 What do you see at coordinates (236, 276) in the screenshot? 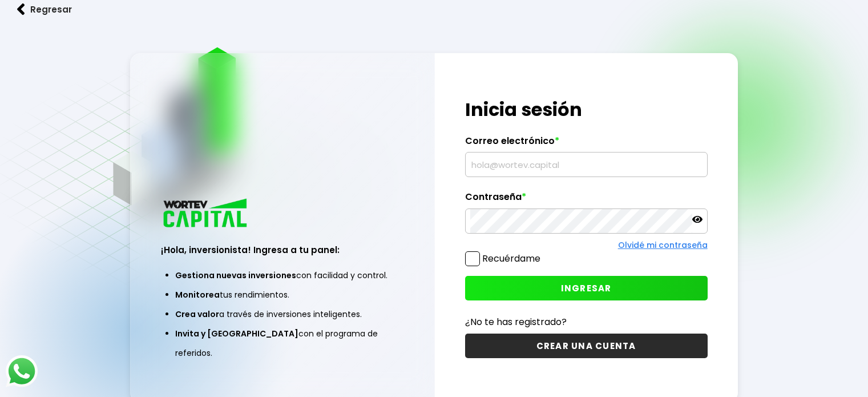
I see `span: Gestiona nuevas inversiones` at bounding box center [236, 276].